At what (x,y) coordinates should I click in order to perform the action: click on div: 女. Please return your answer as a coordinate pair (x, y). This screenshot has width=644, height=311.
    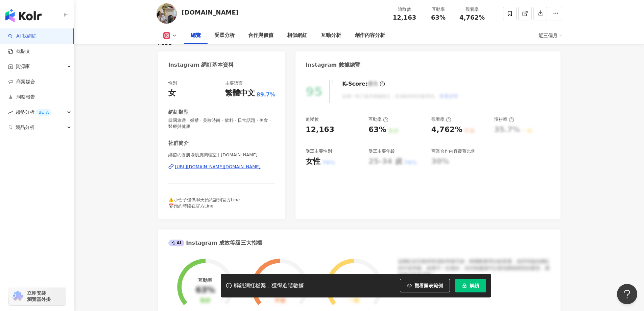
    Looking at the image, I should click on (172, 93).